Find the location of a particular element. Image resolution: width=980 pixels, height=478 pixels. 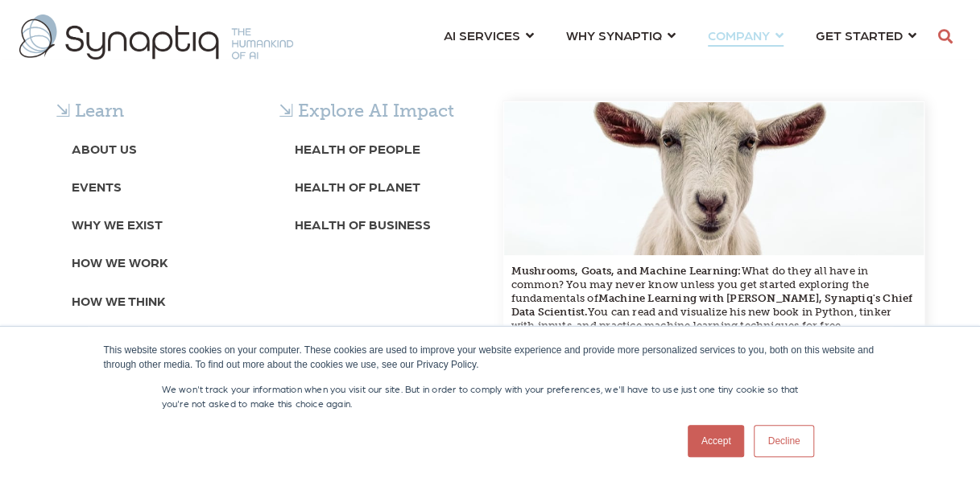

a: WHY SYNAPTIQ is located at coordinates (621, 35).